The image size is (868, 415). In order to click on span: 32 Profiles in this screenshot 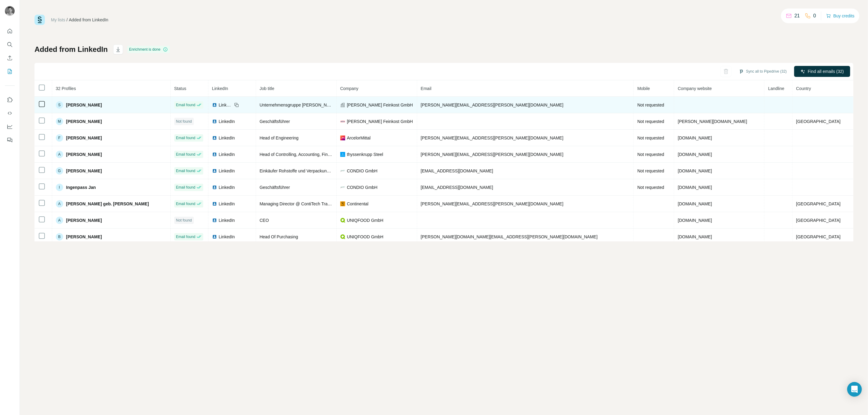, I will do `click(66, 89)`.